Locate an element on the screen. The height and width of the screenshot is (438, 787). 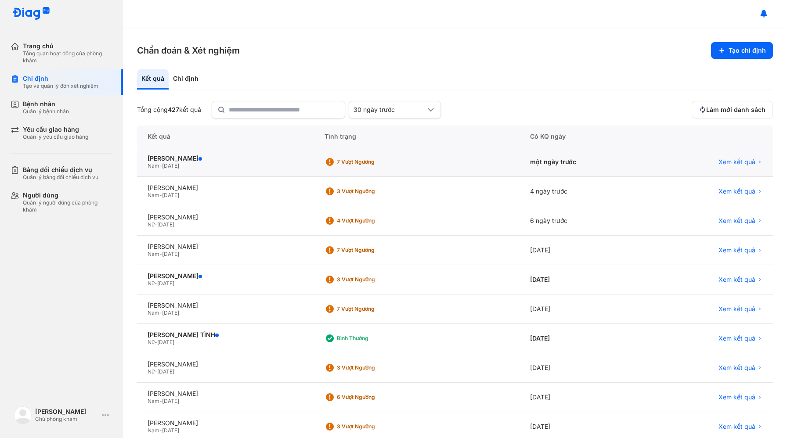
div: Tạo và quản lý đơn xét nghiệm is located at coordinates (61, 86).